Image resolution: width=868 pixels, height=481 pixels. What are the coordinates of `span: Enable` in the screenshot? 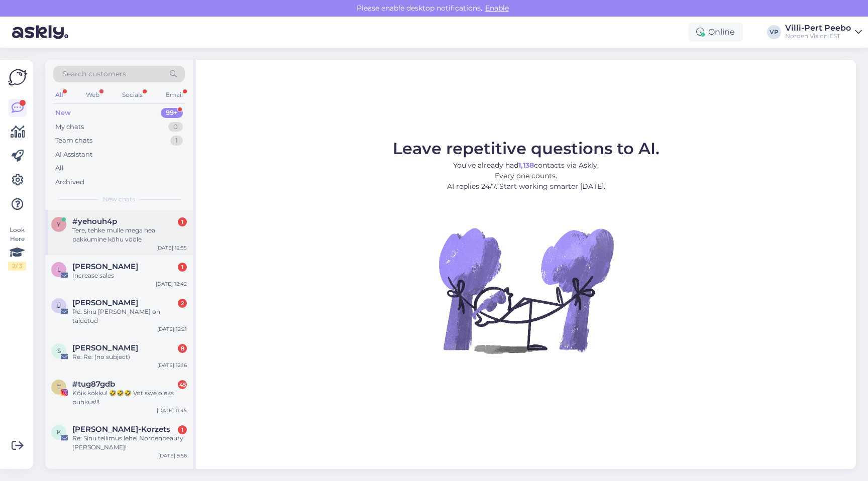 It's located at (497, 8).